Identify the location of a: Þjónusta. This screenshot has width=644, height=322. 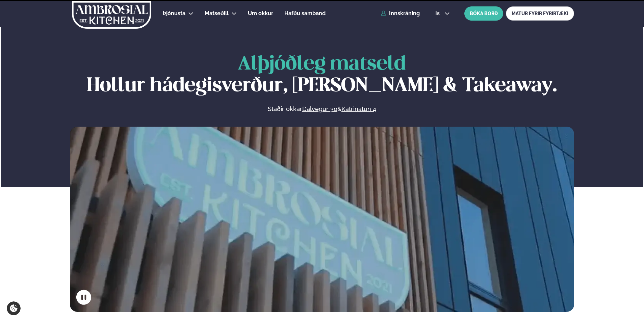
(174, 14).